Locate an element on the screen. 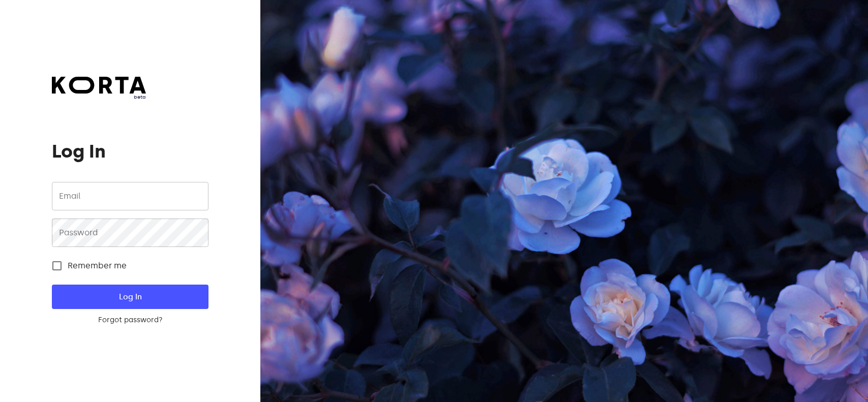 This screenshot has height=402, width=868. span: beta is located at coordinates (98, 97).